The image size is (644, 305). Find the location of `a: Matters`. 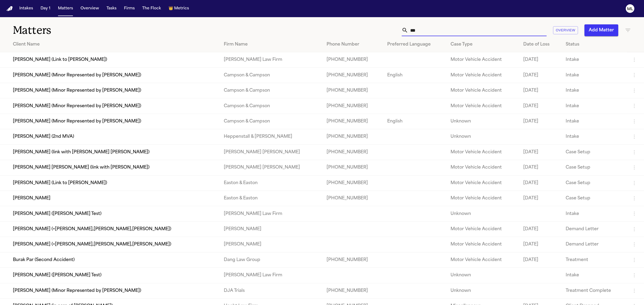

a: Matters is located at coordinates (66, 9).